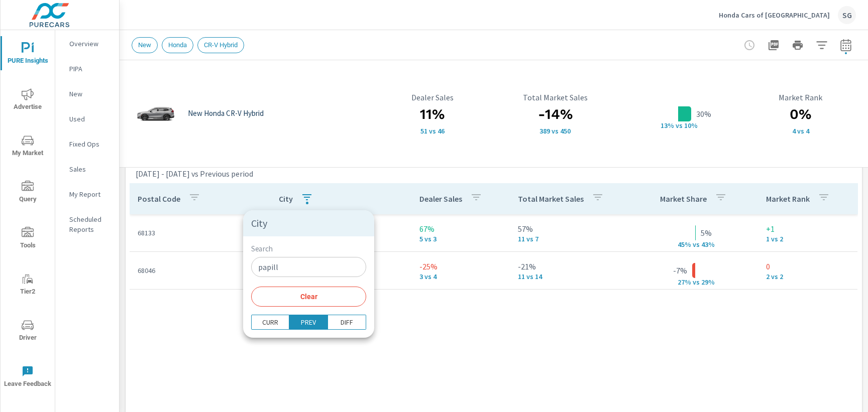 The width and height of the screenshot is (868, 412). Describe the element at coordinates (308, 223) in the screenshot. I see `p: City` at that location.